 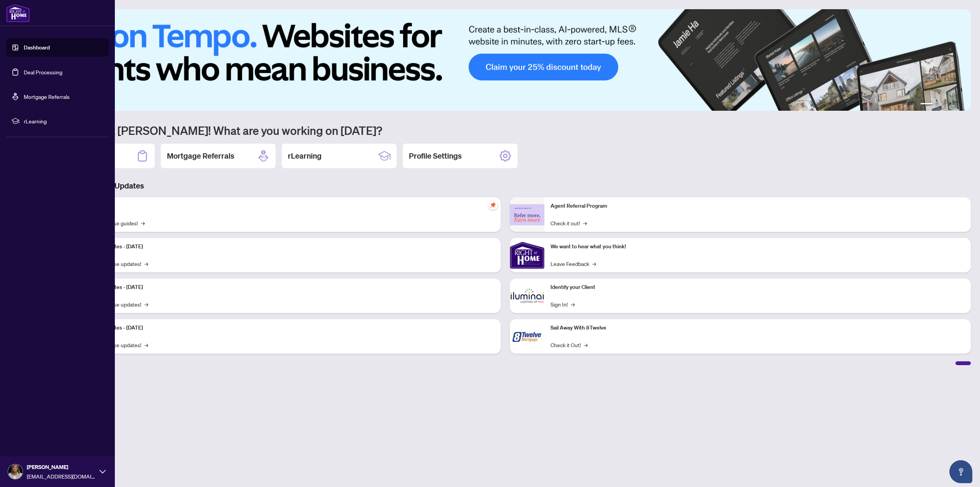 What do you see at coordinates (288, 206) in the screenshot?
I see `p: Self-Help` at bounding box center [288, 206].